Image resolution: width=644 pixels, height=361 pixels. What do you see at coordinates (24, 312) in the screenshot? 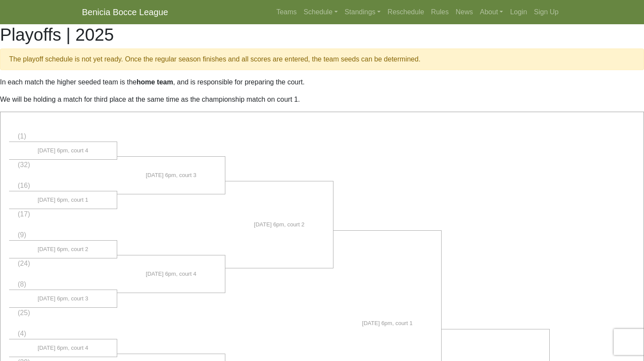
I see `span: (25)` at bounding box center [24, 312].